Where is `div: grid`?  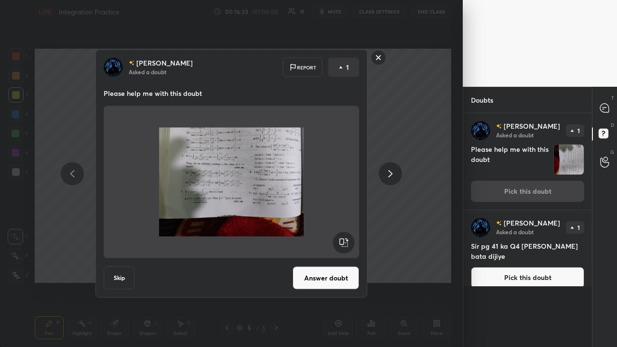 div: grid is located at coordinates (528, 230).